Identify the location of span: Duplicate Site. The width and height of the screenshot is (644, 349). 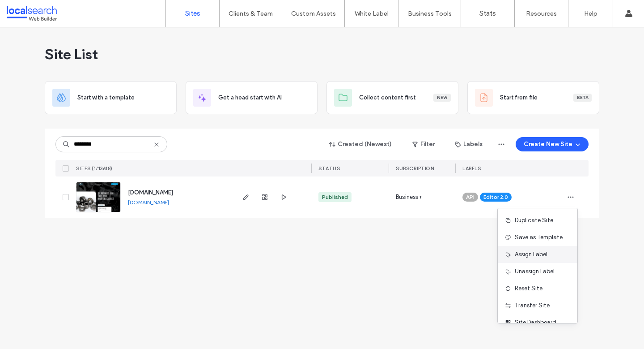
(534, 220).